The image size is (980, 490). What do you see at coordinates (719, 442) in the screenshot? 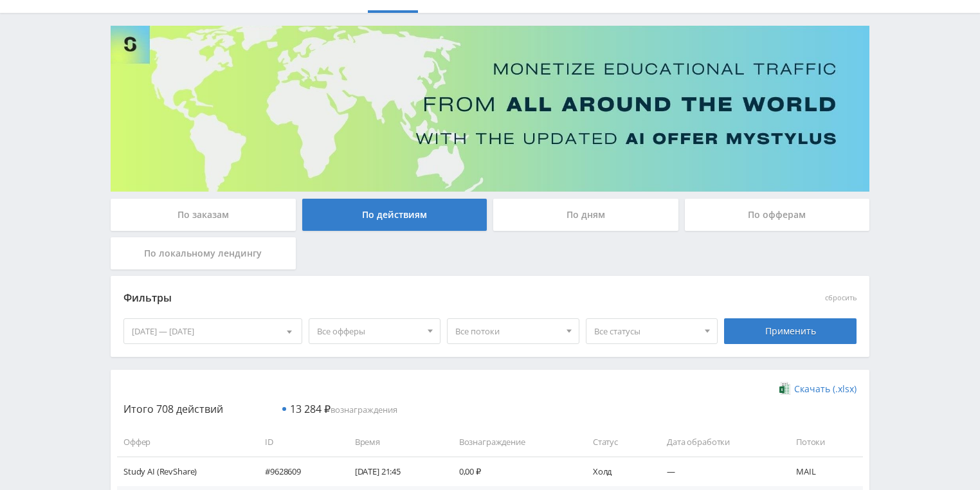
I see `td: Дата обработки` at bounding box center [719, 442].